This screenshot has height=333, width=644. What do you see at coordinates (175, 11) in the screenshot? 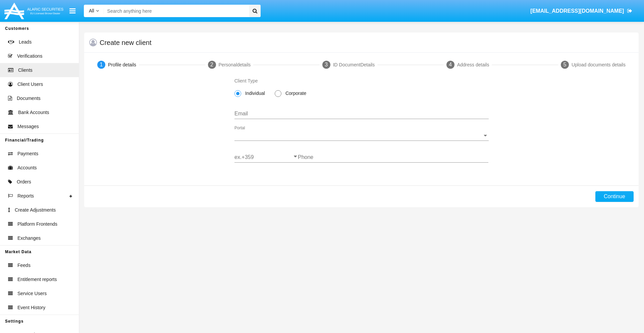
I see `input: Search` at bounding box center [175, 11].